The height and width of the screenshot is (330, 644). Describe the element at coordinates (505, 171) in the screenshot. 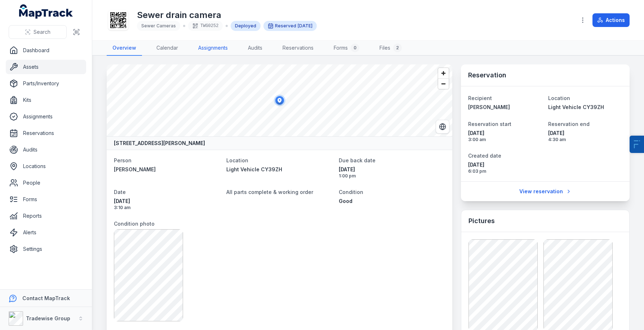

I see `span: 6:03 pm` at that location.